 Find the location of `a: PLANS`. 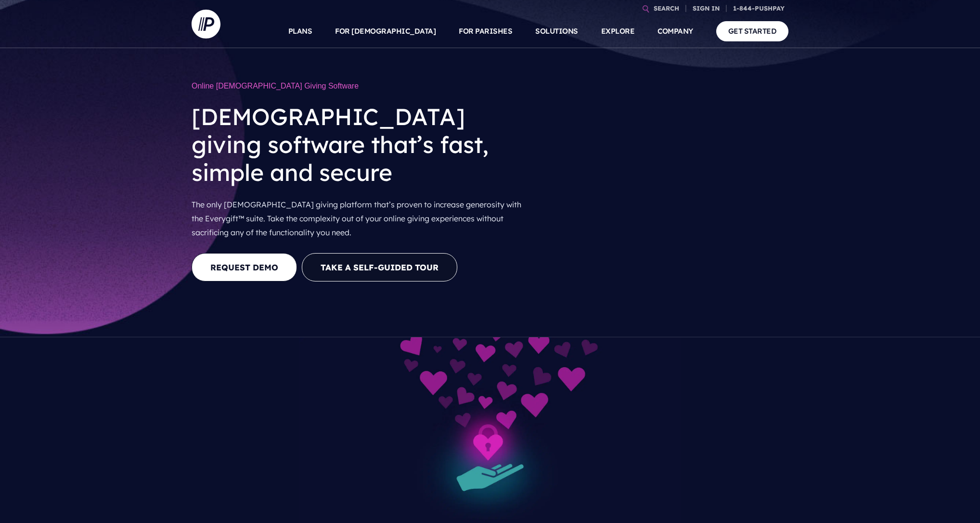

a: PLANS is located at coordinates (300, 31).